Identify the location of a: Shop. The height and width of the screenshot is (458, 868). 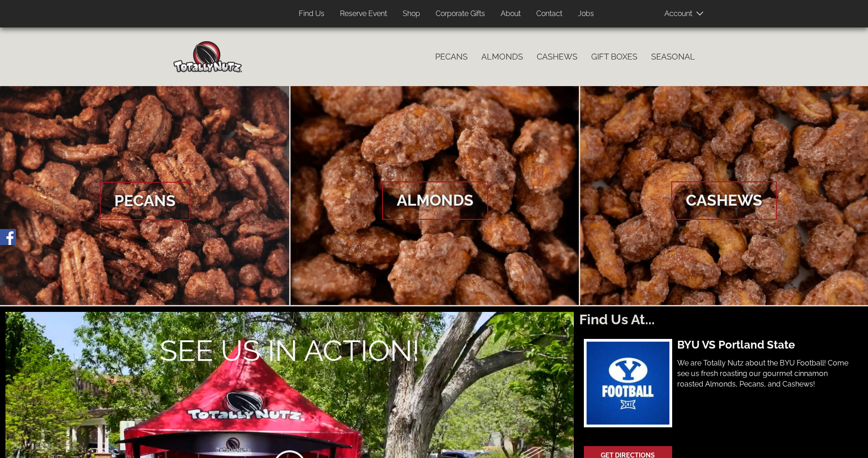
(412, 14).